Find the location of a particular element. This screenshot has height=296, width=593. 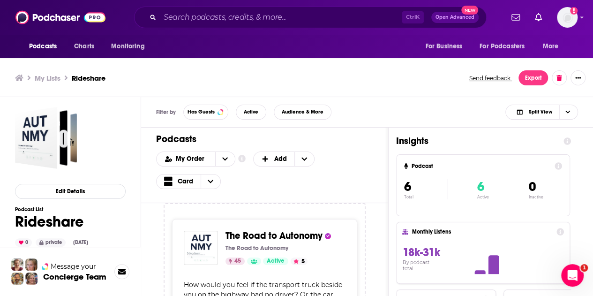

img: Sydney Profile is located at coordinates (17, 265).